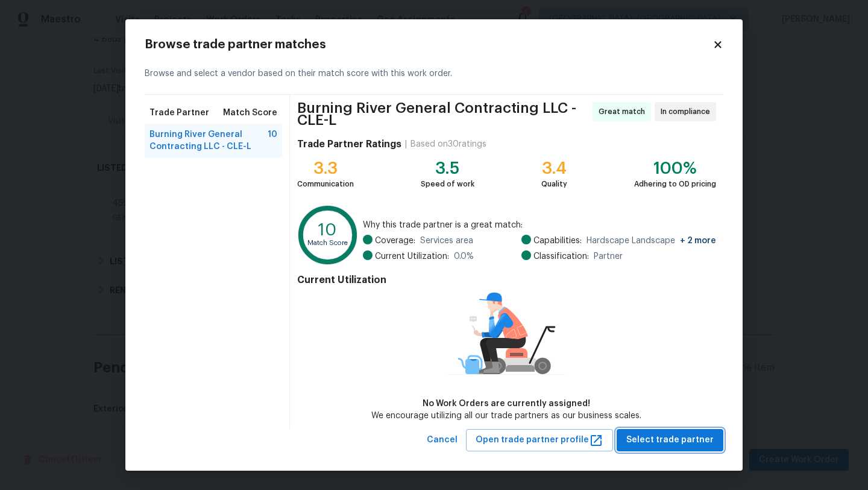 The image size is (868, 490). I want to click on div: Communication, so click(326, 184).